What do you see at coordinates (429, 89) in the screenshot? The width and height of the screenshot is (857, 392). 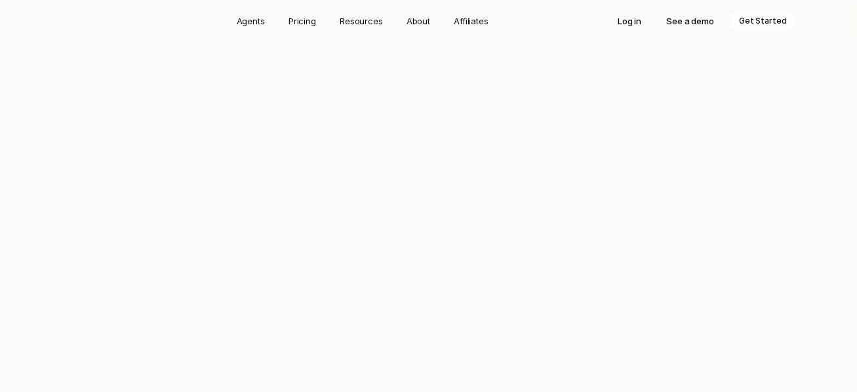 I see `h1: AI Agents for Supply Chain Managers` at bounding box center [429, 89].